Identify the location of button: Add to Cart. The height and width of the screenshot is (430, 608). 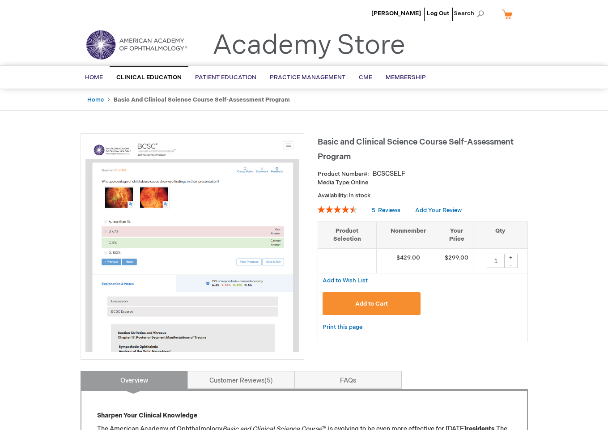
(372, 303).